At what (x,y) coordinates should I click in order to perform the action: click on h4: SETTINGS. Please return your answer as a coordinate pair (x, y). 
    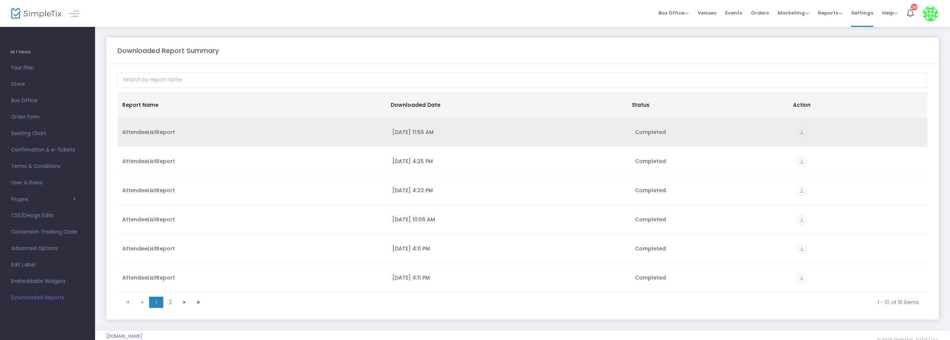
    Looking at the image, I should click on (47, 52).